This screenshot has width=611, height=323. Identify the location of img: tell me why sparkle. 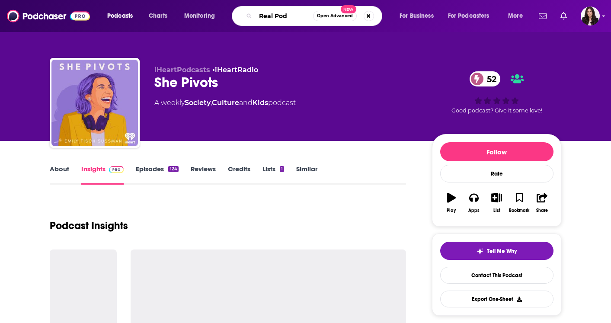
(480, 251).